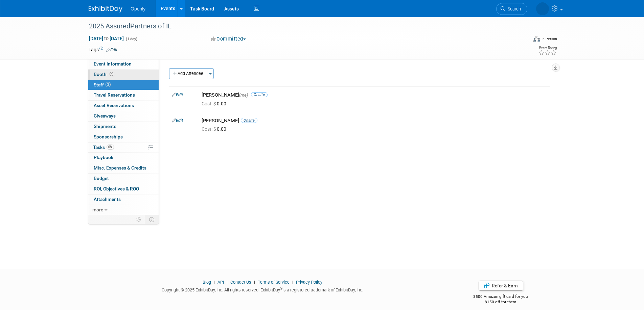  What do you see at coordinates (243, 95) in the screenshot?
I see `span: (me)` at bounding box center [243, 95].